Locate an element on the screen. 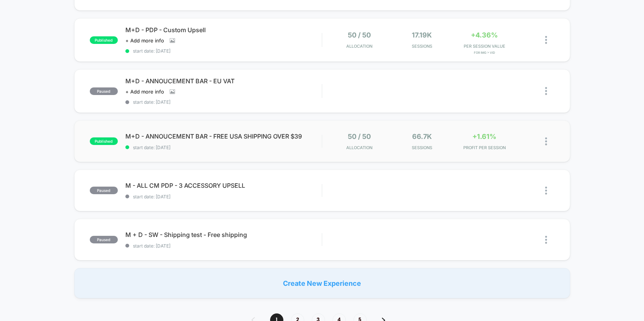 This screenshot has height=321, width=644. span: 17.19k is located at coordinates (422, 35).